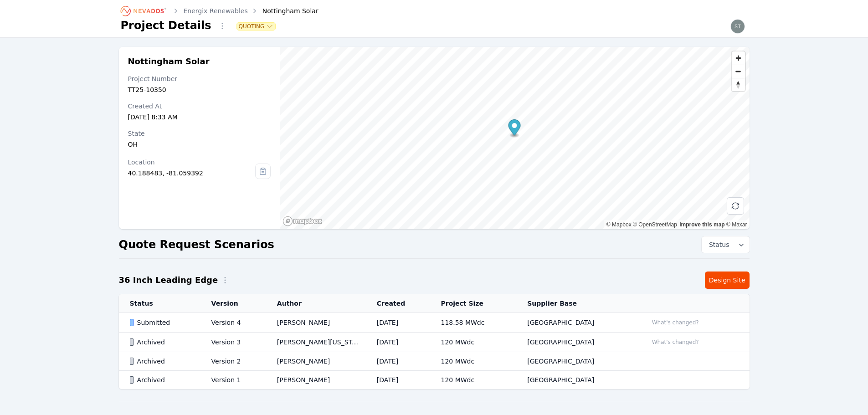  I want to click on button: Zoom in, so click(738, 58).